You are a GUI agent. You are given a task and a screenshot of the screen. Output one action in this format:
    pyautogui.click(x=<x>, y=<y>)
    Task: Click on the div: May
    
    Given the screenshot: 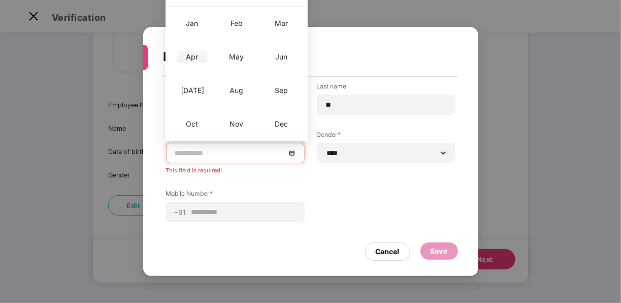 What is the action you would take?
    pyautogui.click(x=237, y=57)
    